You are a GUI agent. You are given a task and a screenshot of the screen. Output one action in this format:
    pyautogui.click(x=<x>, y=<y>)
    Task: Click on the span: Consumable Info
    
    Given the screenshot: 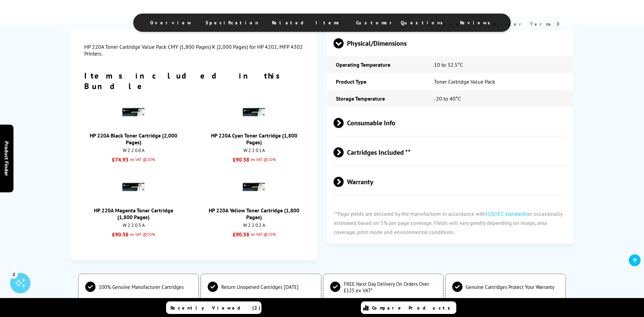 What is the action you would take?
    pyautogui.click(x=450, y=123)
    